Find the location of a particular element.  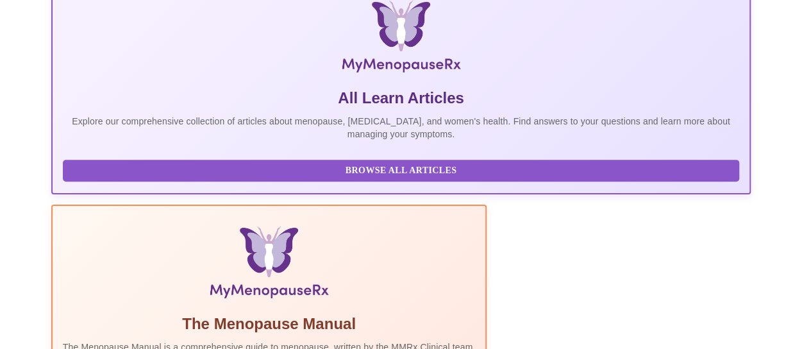

h5: All Learn Articles is located at coordinates (401, 98).